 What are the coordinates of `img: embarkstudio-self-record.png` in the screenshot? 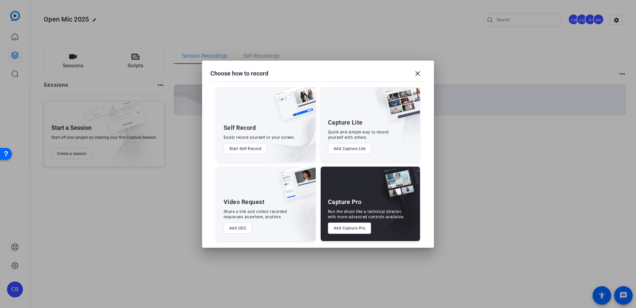 It's located at (287, 131).